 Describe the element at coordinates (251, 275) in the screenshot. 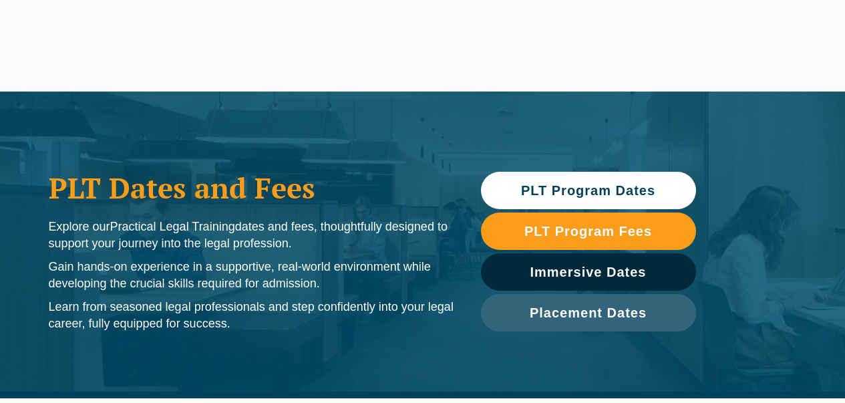

I see `p: Gain hands-on experience in a supportive, real-world environment while developing the crucial ski...` at that location.